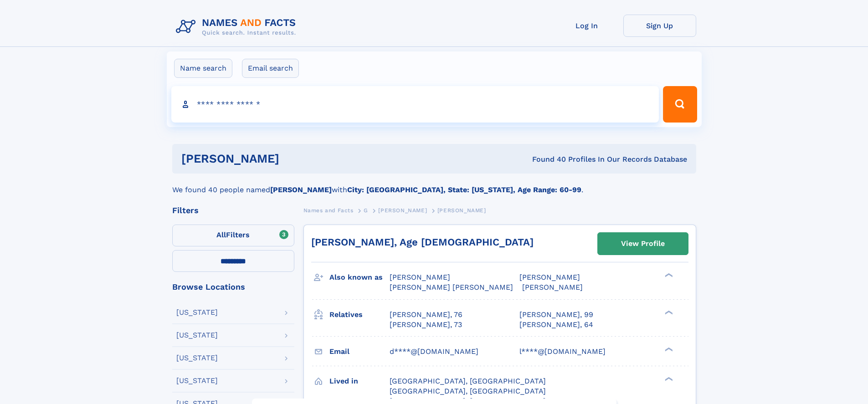 Image resolution: width=868 pixels, height=404 pixels. Describe the element at coordinates (270, 68) in the screenshot. I see `label: Email search` at that location.